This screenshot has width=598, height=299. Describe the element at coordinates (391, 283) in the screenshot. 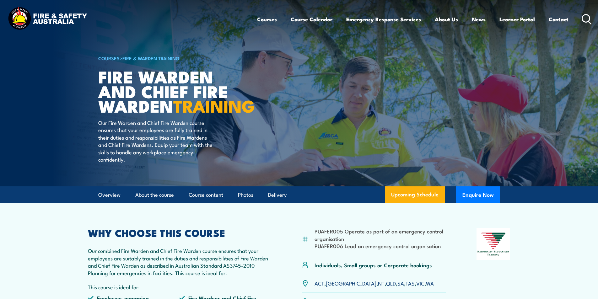

I see `a: QLD` at that location.